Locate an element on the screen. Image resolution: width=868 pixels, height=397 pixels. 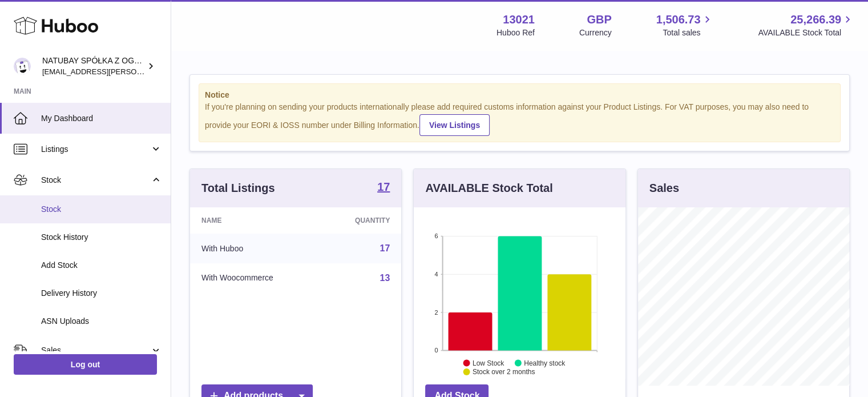
a: 25,266.39 AVAILABLE Stock Total is located at coordinates (806, 25).